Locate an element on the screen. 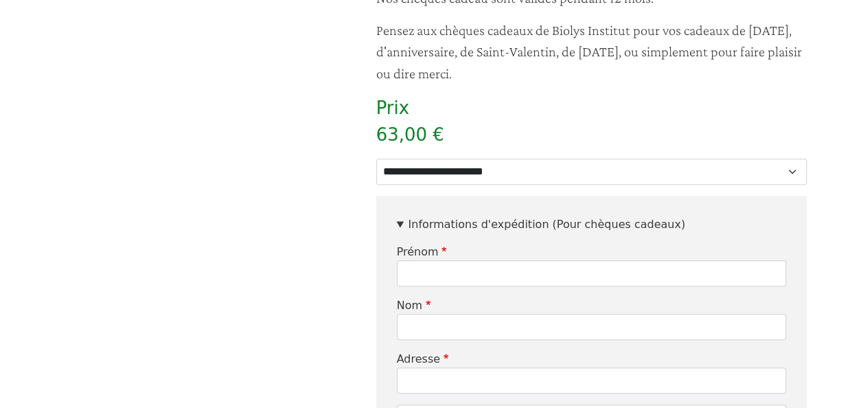 The height and width of the screenshot is (408, 863). summary: Informations d'expédition (Pour chèques cadeaux) is located at coordinates (591, 225).